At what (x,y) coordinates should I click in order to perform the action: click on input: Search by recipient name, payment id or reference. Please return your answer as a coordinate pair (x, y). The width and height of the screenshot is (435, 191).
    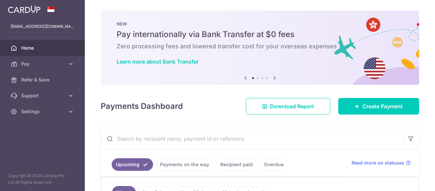
    Looking at the image, I should click on (252, 139).